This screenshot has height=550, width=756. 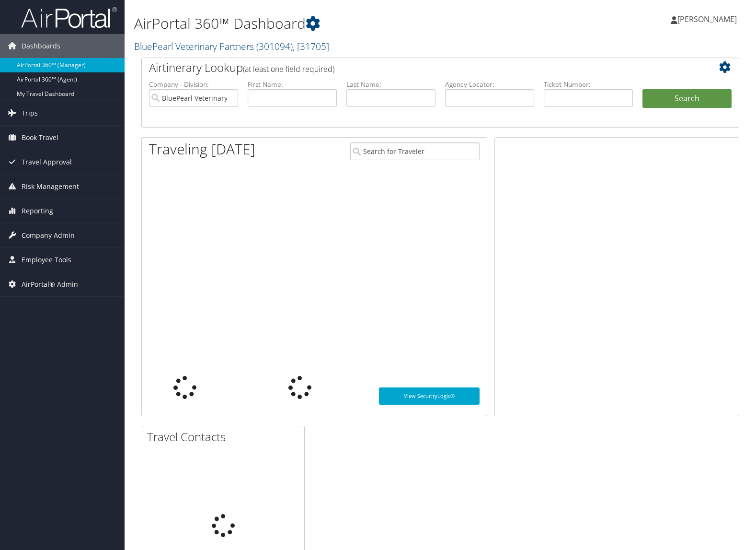 I want to click on img: airportal-logo.png, so click(x=69, y=18).